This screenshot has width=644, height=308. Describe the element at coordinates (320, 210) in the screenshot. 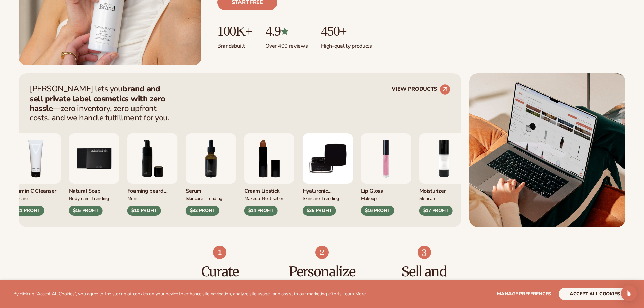

I see `div: $35 PROFIT` at that location.